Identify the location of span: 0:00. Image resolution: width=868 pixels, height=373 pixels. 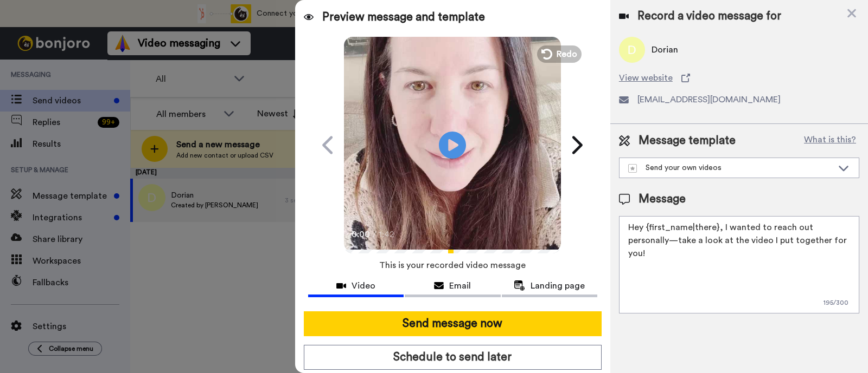
(360, 235).